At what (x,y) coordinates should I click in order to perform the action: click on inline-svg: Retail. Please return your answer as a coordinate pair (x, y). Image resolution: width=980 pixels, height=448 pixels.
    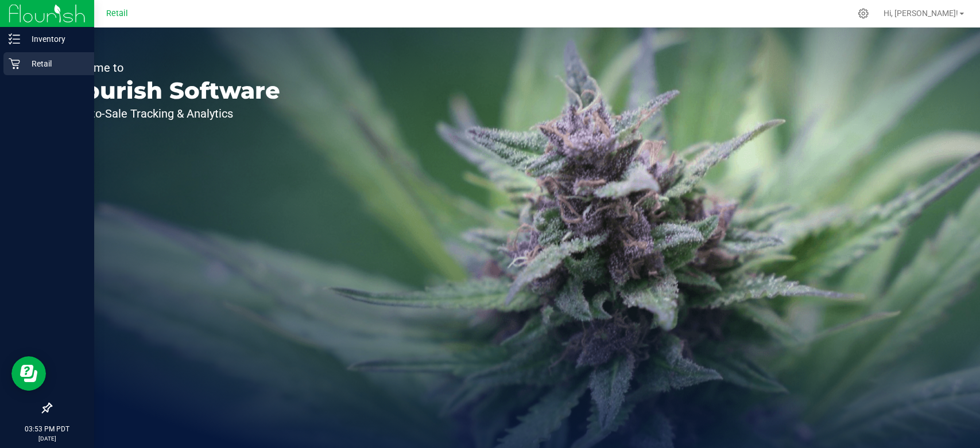
    Looking at the image, I should click on (15, 63).